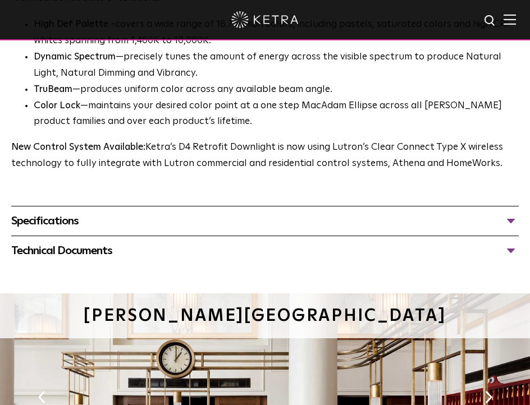 This screenshot has height=405, width=530. Describe the element at coordinates (490, 21) in the screenshot. I see `img: search icon` at that location.